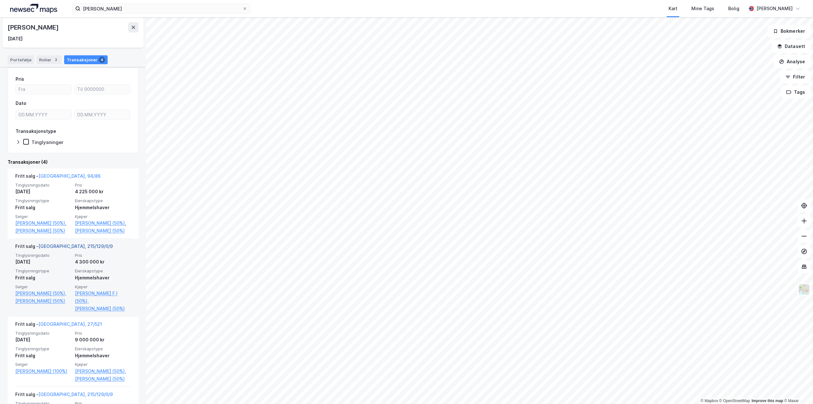 Image resolution: width=813 pixels, height=404 pixels. What do you see at coordinates (56, 60) in the screenshot?
I see `div: 3` at bounding box center [56, 60].